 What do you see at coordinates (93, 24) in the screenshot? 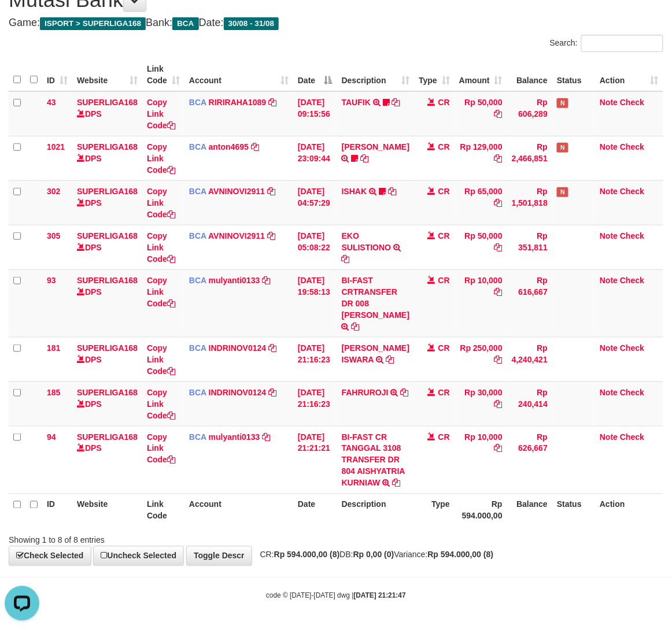
I see `span: ISPORT > SUPERLIGA168` at bounding box center [93, 24].